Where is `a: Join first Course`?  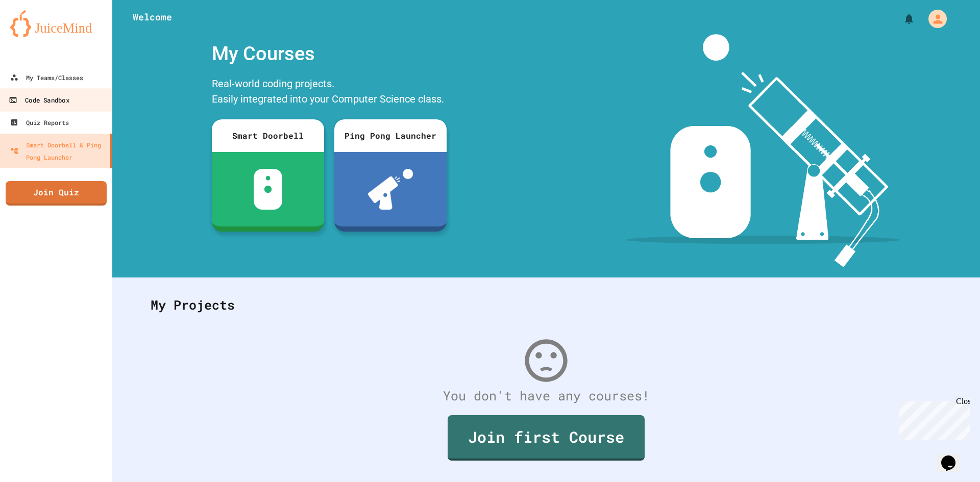 a: Join first Course is located at coordinates (546, 438).